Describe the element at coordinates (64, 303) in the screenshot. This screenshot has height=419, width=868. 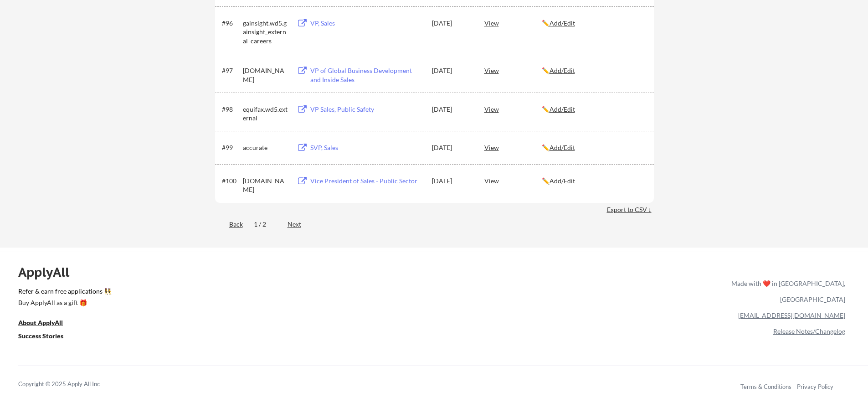
I see `a: Buy ApplyAll as a gift 🎁` at that location.